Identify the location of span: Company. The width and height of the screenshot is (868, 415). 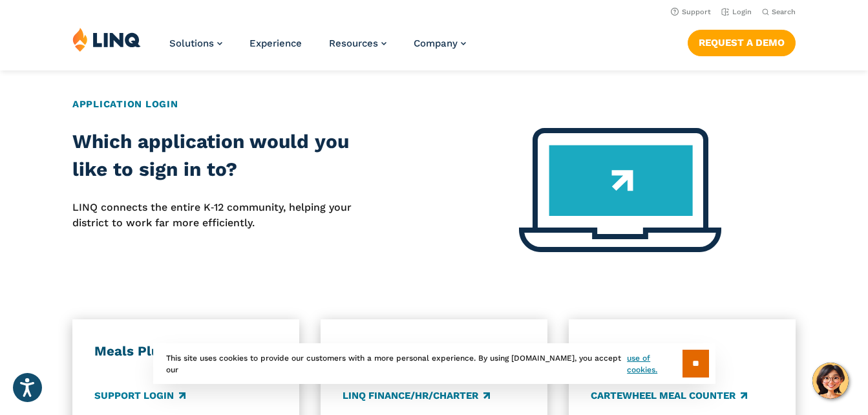
(436, 43).